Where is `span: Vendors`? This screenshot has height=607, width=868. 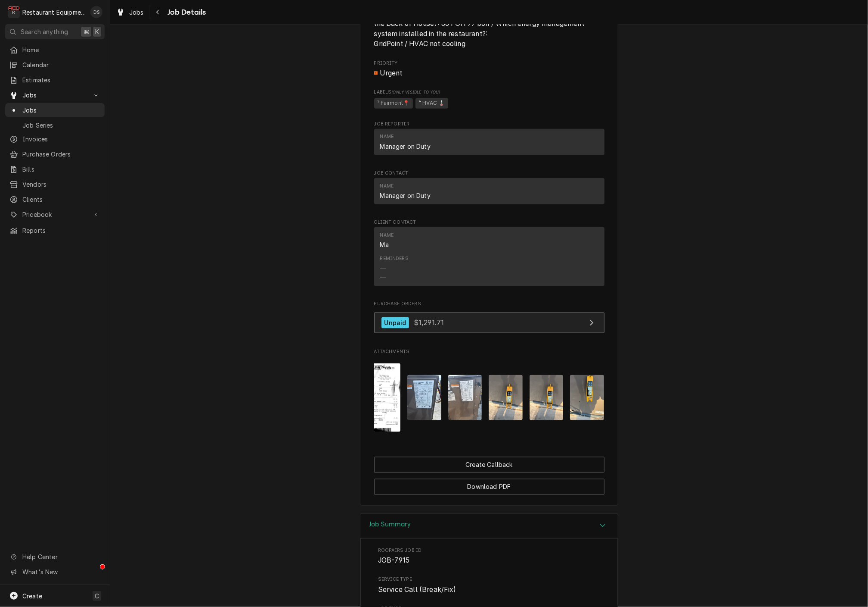 span: Vendors is located at coordinates (61, 184).